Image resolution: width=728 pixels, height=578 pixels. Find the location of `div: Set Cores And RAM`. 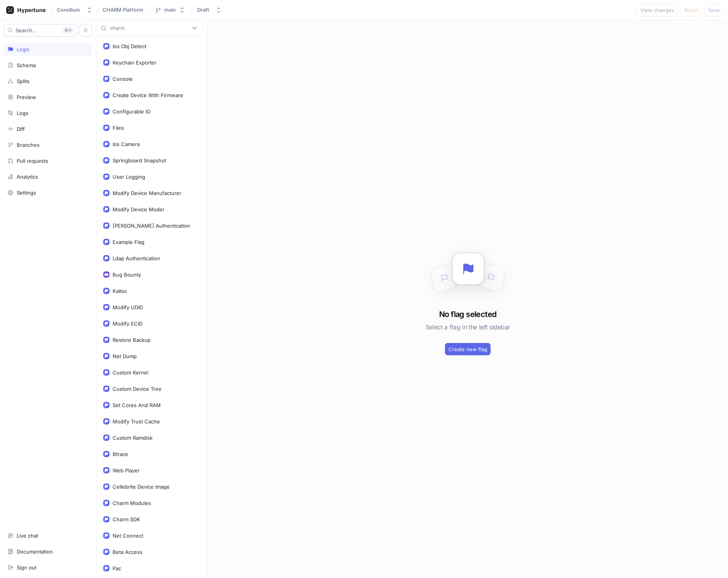

div: Set Cores And RAM is located at coordinates (137, 405).